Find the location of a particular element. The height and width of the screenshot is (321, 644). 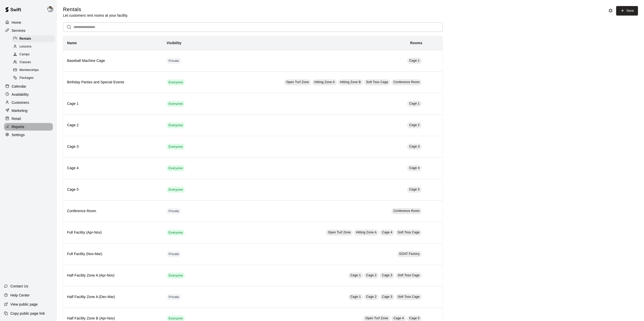

div: Services is located at coordinates (28, 30).